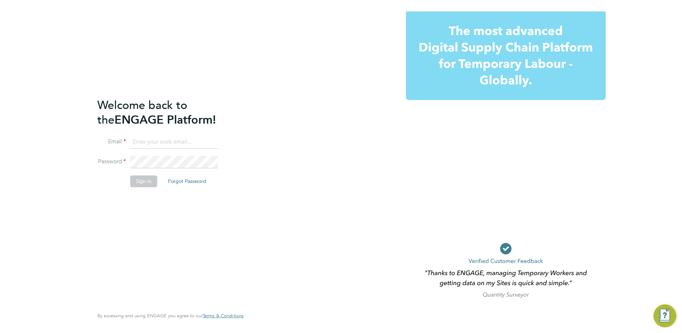 This screenshot has height=333, width=682. Describe the element at coordinates (223, 315) in the screenshot. I see `a: Terms & Conditions` at that location.